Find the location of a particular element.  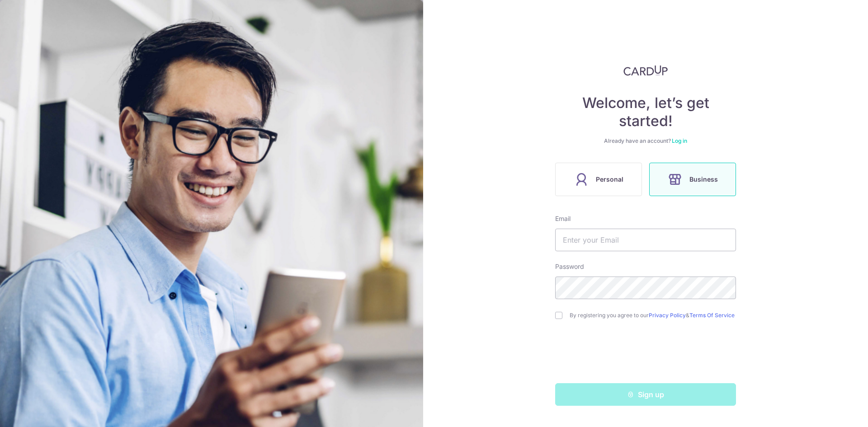

label: Email is located at coordinates (562, 219).